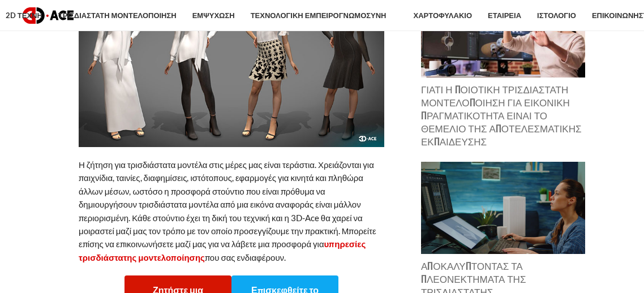 The width and height of the screenshot is (644, 293). Describe the element at coordinates (24, 15) in the screenshot. I see `font: 2D Τέχνη` at that location.